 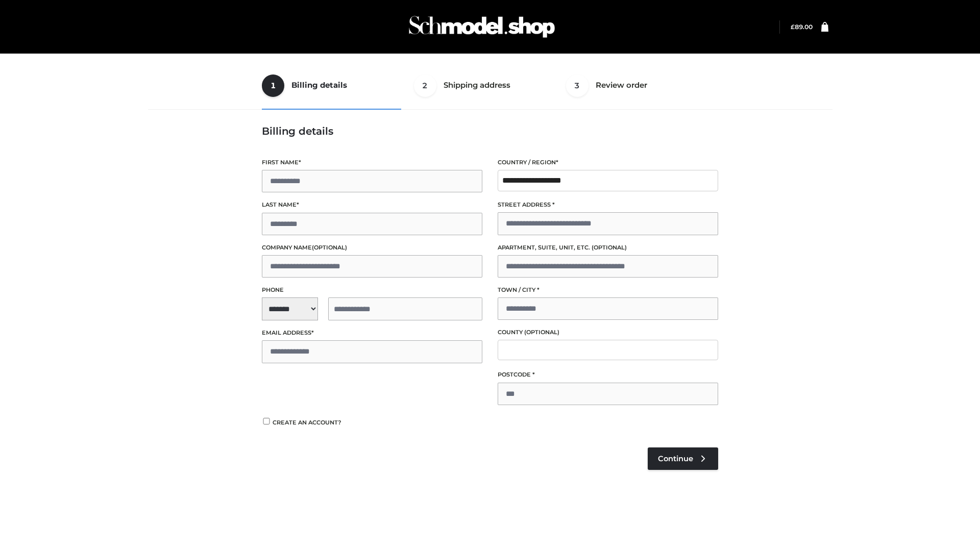 What do you see at coordinates (608, 332) in the screenshot?
I see `label: County` at bounding box center [608, 332].